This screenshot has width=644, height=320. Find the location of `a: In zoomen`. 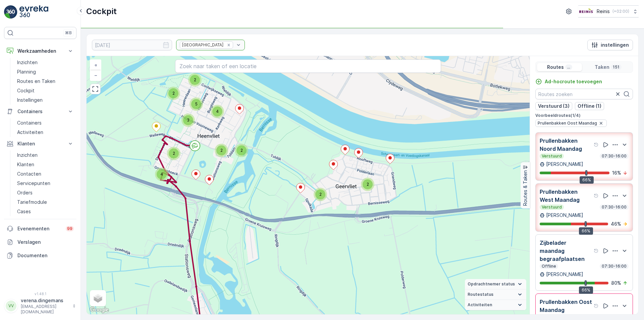

a: In zoomen is located at coordinates (96, 65).